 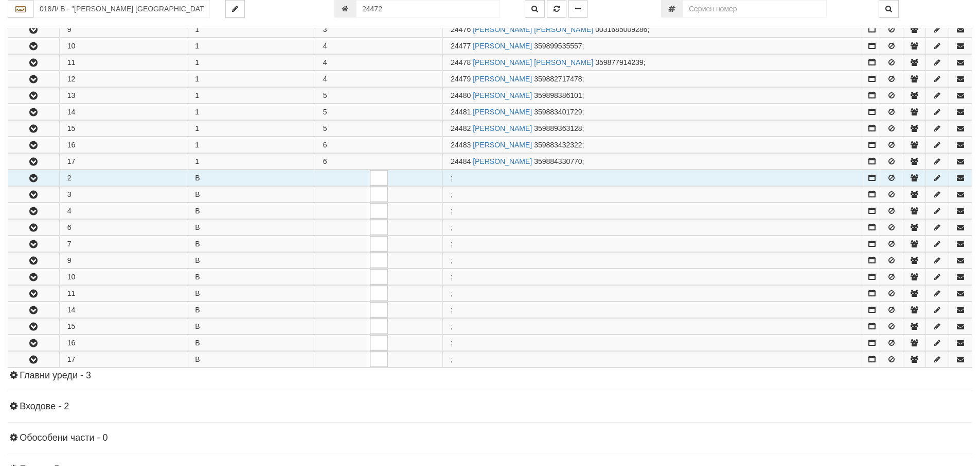 I want to click on h4: Обособени части - 0, so click(x=490, y=438).